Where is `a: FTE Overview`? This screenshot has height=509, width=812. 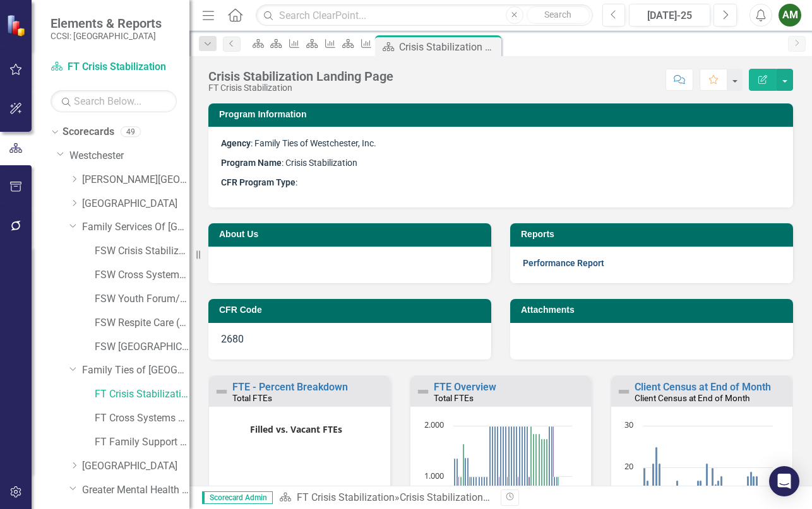 a: FTE Overview is located at coordinates (465, 386).